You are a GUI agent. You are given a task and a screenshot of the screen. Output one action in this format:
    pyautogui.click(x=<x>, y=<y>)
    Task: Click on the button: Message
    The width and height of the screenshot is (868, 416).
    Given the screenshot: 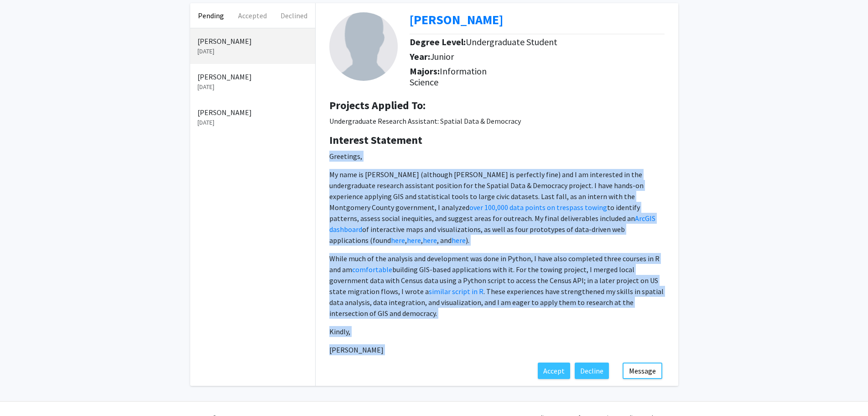 What is the action you would take?
    pyautogui.click(x=642, y=370)
    